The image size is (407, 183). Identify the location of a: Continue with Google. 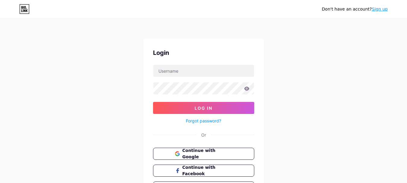
(204, 154).